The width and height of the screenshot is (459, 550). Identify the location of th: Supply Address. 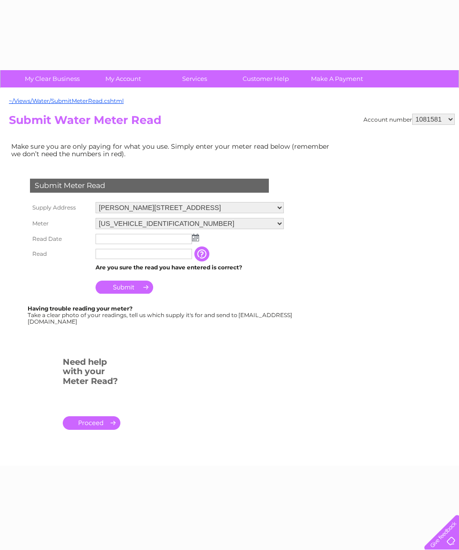
(60, 208).